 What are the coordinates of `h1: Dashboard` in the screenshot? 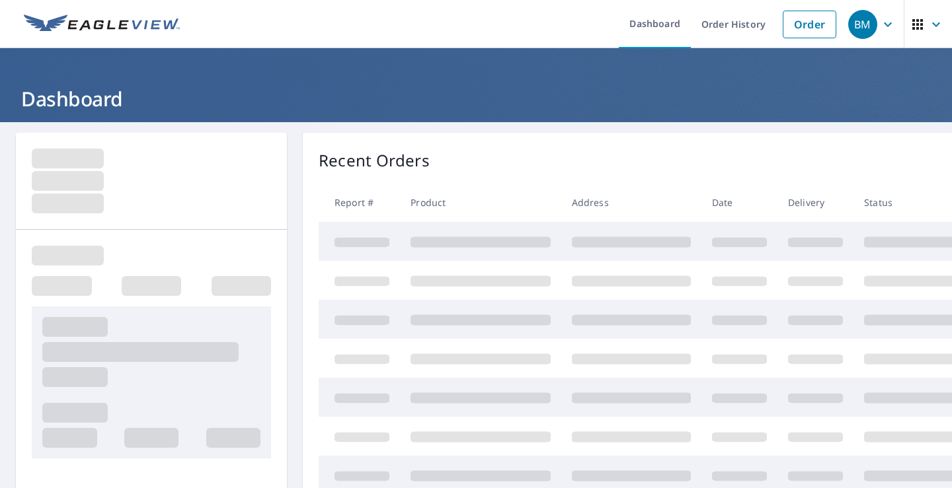 It's located at (476, 98).